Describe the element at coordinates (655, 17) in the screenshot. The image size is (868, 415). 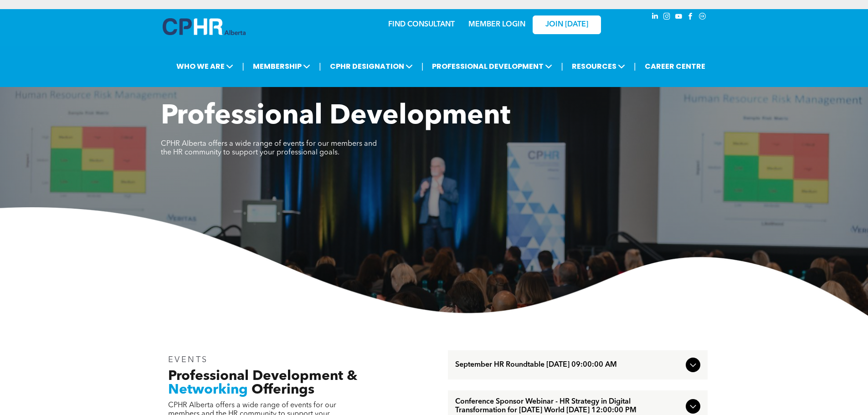
I see `a: linkedin` at that location.